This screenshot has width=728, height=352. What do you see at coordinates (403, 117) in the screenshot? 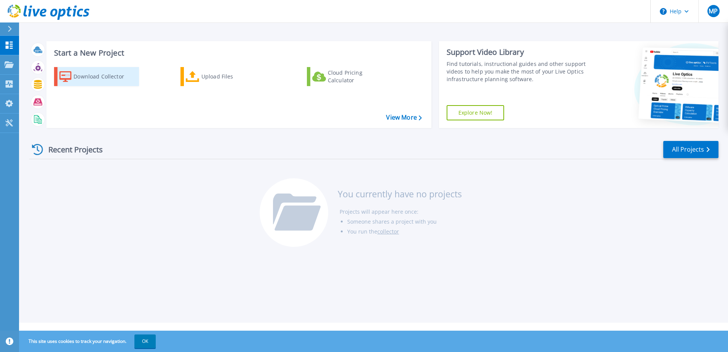
I see `a: View More` at bounding box center [403, 117].